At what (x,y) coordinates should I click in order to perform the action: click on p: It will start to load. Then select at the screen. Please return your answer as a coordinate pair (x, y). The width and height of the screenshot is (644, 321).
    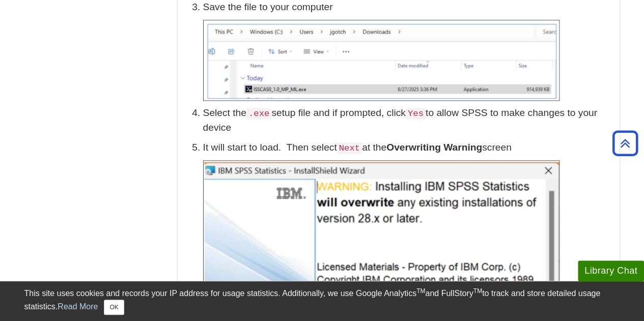
    Looking at the image, I should click on (409, 148).